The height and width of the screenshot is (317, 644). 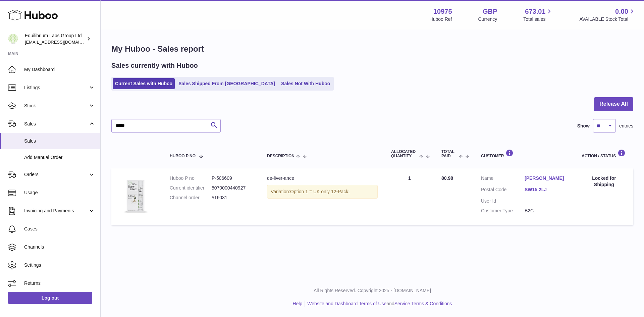 I want to click on span: Returns, so click(x=60, y=283).